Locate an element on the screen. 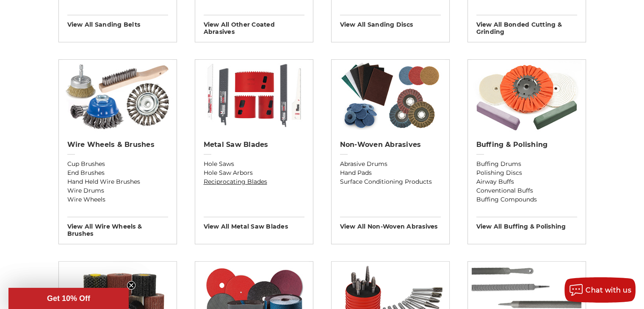  h3: View All other coated abrasives is located at coordinates (254, 25).